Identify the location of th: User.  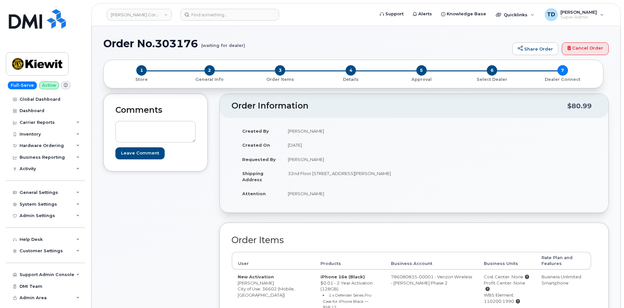
(273, 261).